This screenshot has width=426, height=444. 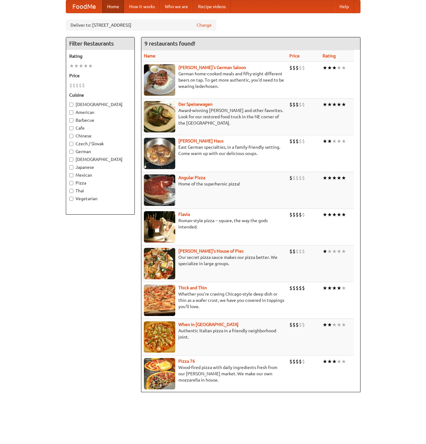 I want to click on b: Thick and Thin, so click(x=193, y=288).